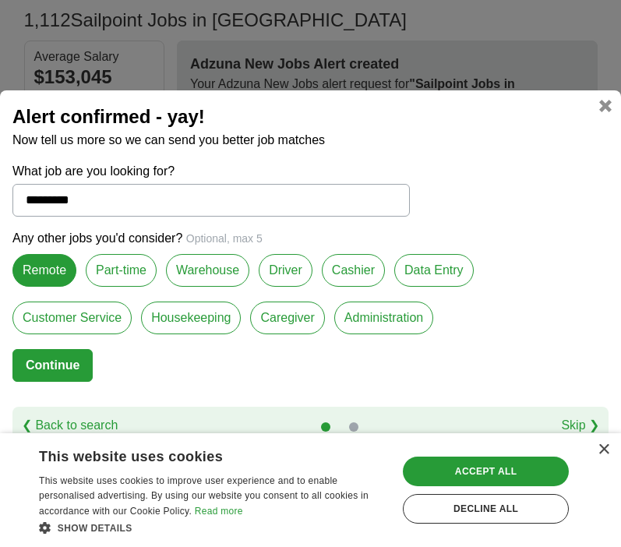 This screenshot has width=621, height=547. Describe the element at coordinates (52, 366) in the screenshot. I see `button: Continue` at that location.